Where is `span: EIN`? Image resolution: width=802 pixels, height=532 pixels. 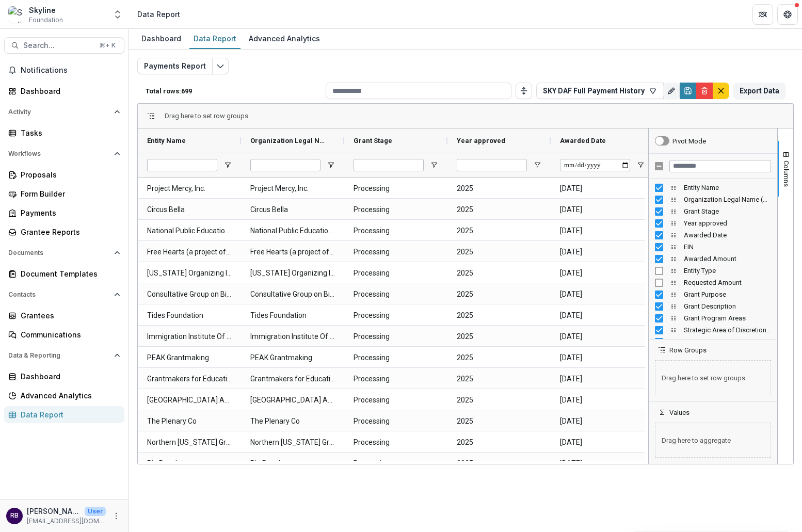 span: EIN is located at coordinates (727, 246).